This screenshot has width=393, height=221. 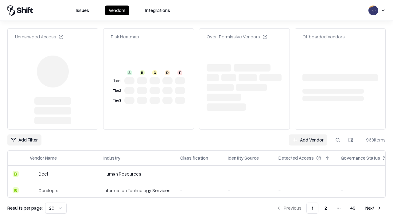 What do you see at coordinates (130, 73) in the screenshot?
I see `div: A` at bounding box center [130, 73].